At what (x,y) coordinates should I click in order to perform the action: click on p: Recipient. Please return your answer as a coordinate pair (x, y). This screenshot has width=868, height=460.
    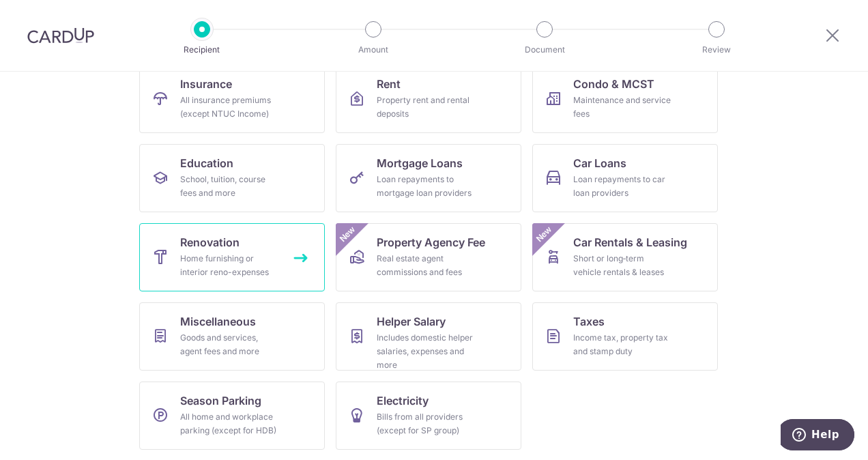
    Looking at the image, I should click on (202, 50).